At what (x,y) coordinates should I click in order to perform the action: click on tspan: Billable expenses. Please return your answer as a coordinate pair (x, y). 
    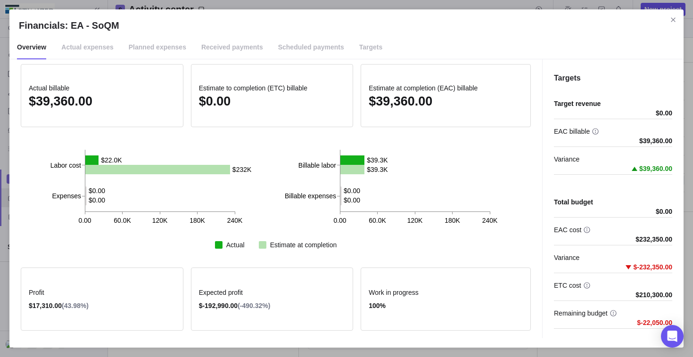
    Looking at the image, I should click on (310, 196).